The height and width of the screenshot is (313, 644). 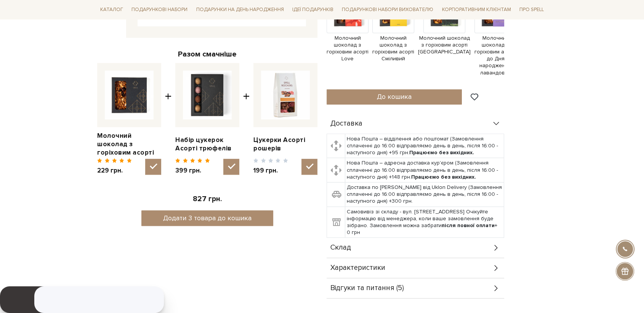 I want to click on a: Цукерки Асорті рошерів, so click(x=285, y=144).